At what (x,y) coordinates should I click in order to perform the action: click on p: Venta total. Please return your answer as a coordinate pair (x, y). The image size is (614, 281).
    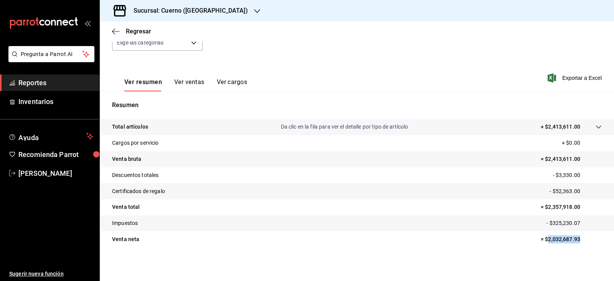
    Looking at the image, I should click on (126, 207).